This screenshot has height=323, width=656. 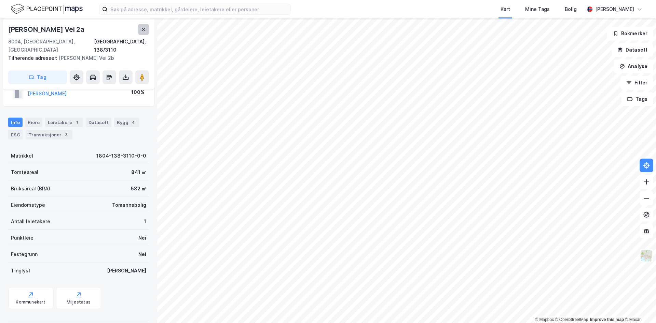 I want to click on div: 4, so click(x=133, y=122).